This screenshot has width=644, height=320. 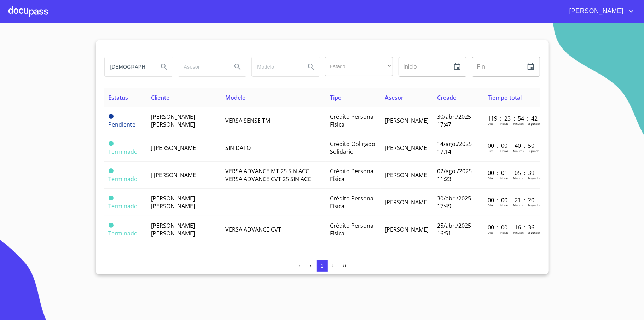 I want to click on span: VERSA ADVANCE MT 25 SIN ACC VERSA ADVANCE CVT 25 SIN ACC, so click(x=268, y=175).